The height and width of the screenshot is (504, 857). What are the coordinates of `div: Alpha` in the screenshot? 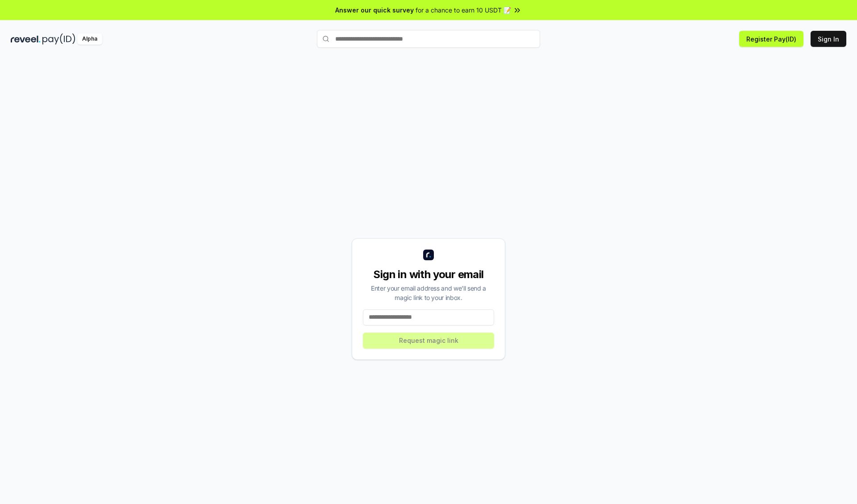 It's located at (90, 39).